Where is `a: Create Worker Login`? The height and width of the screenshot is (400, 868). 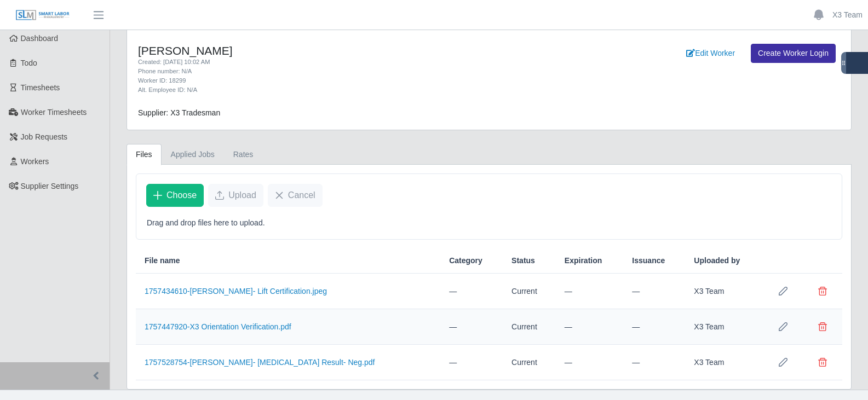
a: Create Worker Login is located at coordinates (793, 53).